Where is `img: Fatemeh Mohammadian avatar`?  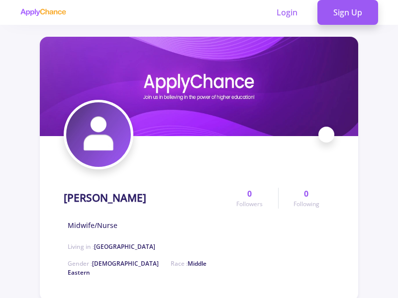 img: Fatemeh Mohammadian avatar is located at coordinates (98, 135).